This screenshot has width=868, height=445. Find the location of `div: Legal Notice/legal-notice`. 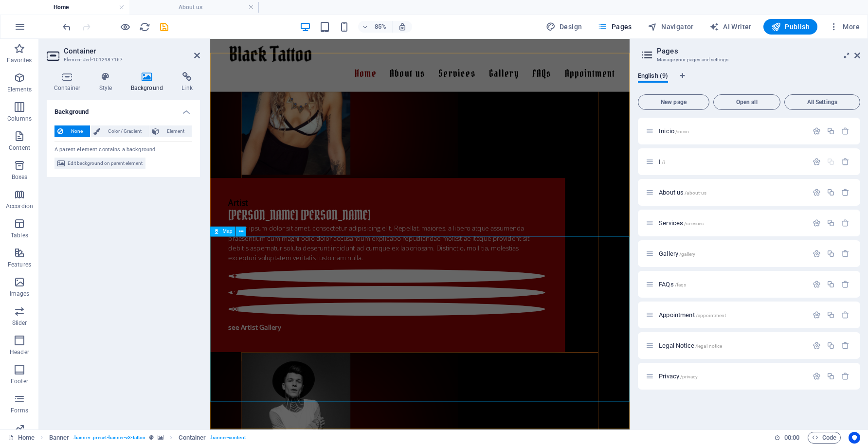

div: Legal Notice/legal-notice is located at coordinates (732, 345).